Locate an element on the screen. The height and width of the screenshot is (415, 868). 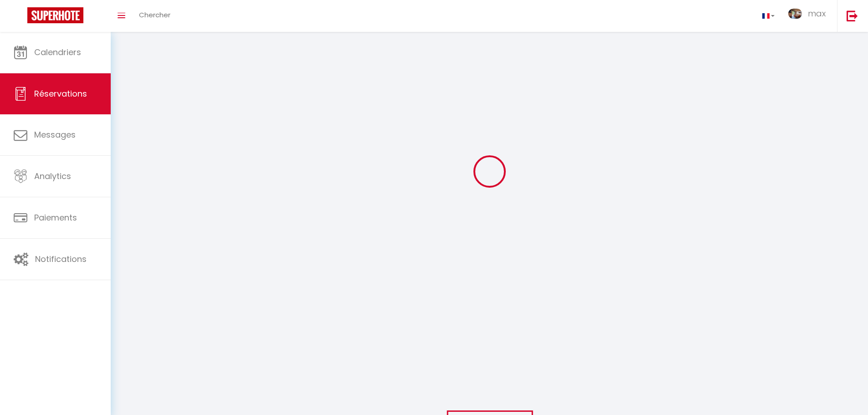
img: logout is located at coordinates (852, 15).